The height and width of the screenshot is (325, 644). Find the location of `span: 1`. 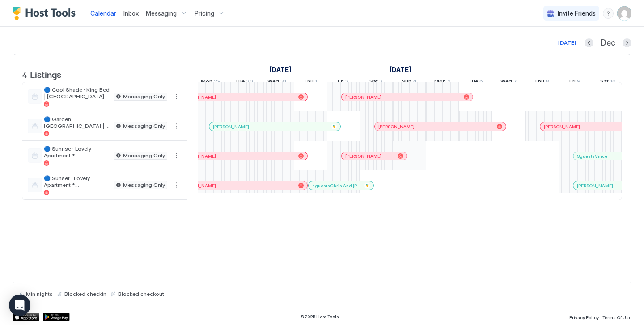

span: 1 is located at coordinates (316, 82).